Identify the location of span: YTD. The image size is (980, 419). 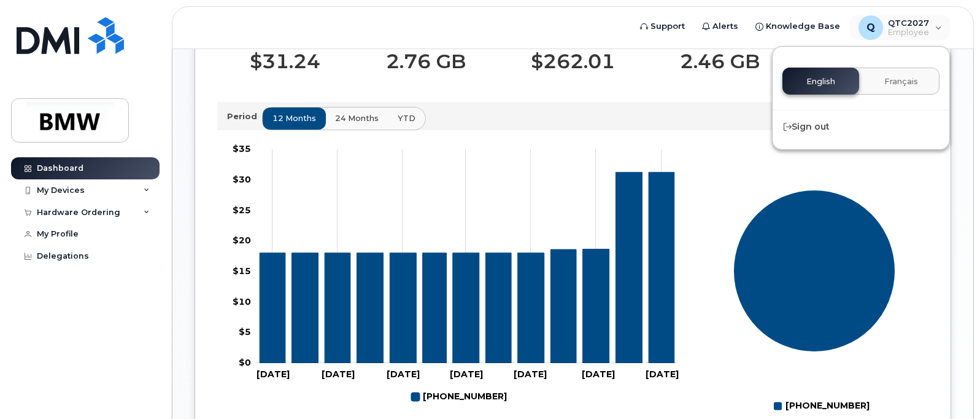
(406, 117).